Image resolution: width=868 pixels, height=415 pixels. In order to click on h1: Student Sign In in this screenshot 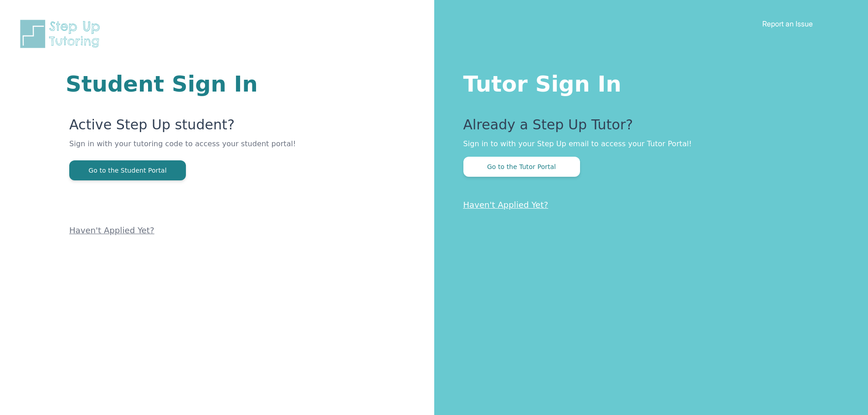, I will do `click(195, 84)`.